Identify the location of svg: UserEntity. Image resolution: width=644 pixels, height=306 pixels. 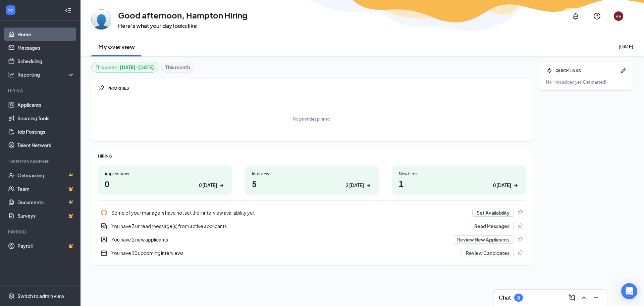
(104, 240).